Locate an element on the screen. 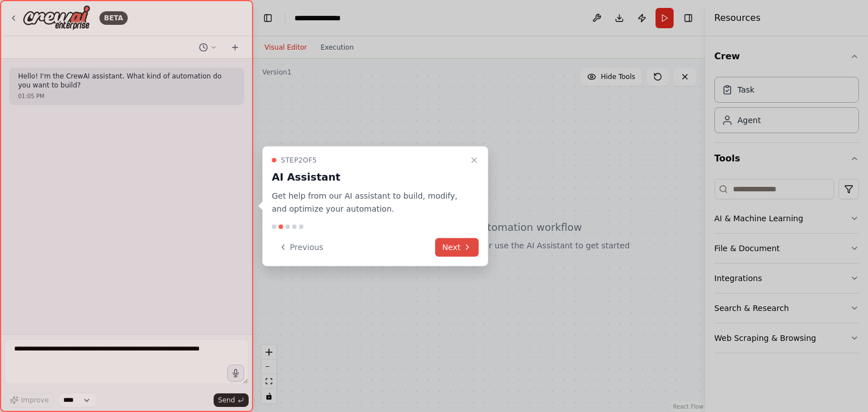  button: Next is located at coordinates (457, 247).